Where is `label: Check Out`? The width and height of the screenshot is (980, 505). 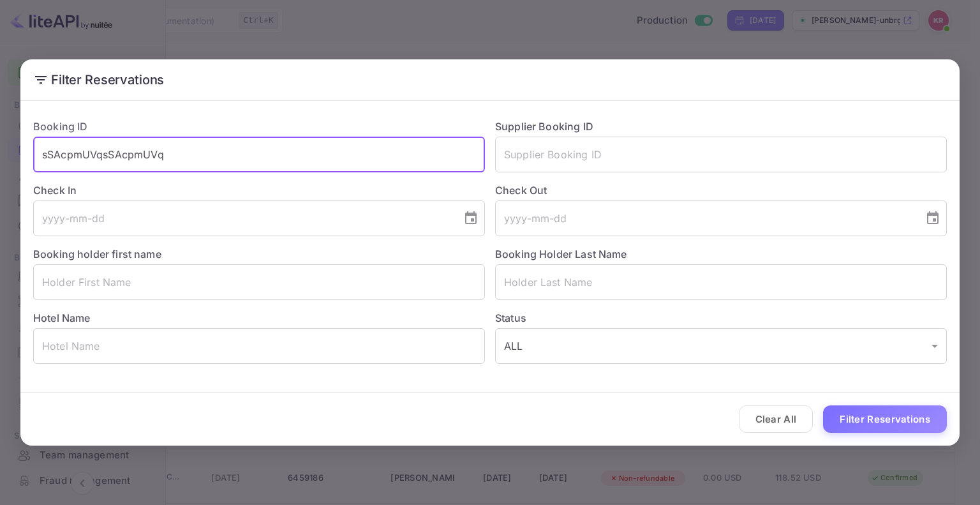 label: Check Out is located at coordinates (721, 190).